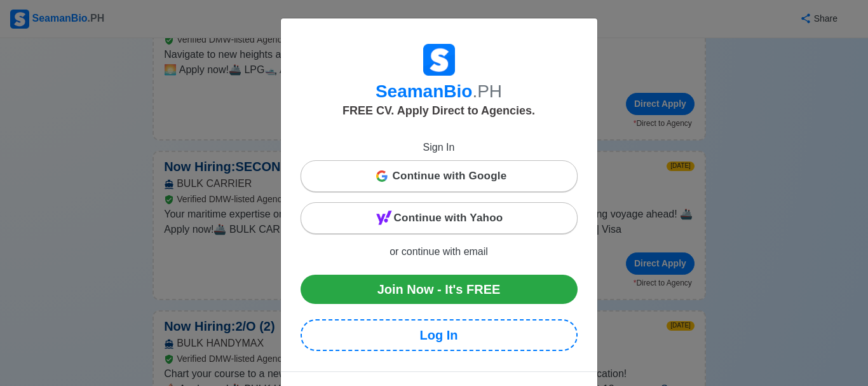 The image size is (868, 386). I want to click on a: Join Now - It's FREE, so click(439, 290).